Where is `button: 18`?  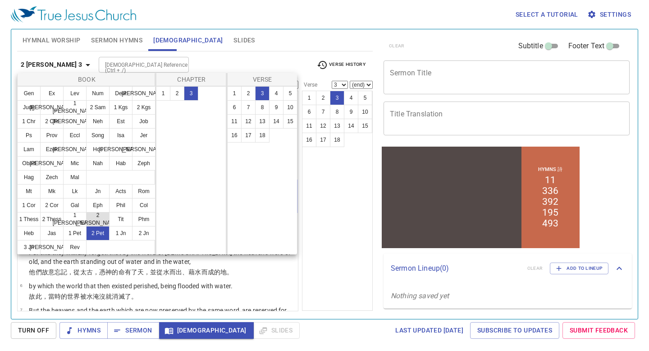 button: 18 is located at coordinates (262, 135).